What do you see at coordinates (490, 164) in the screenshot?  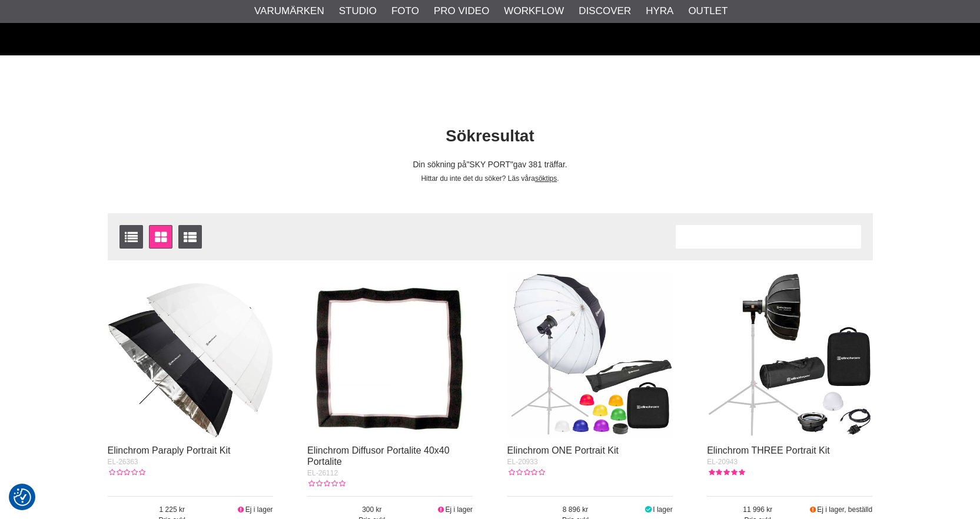 I see `span: SKY PORT` at bounding box center [490, 164].